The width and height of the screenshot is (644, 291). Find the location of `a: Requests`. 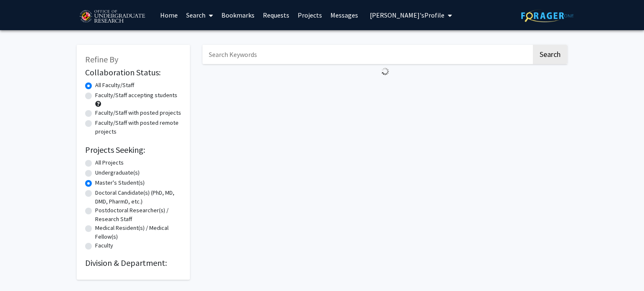

a: Requests is located at coordinates (276, 15).